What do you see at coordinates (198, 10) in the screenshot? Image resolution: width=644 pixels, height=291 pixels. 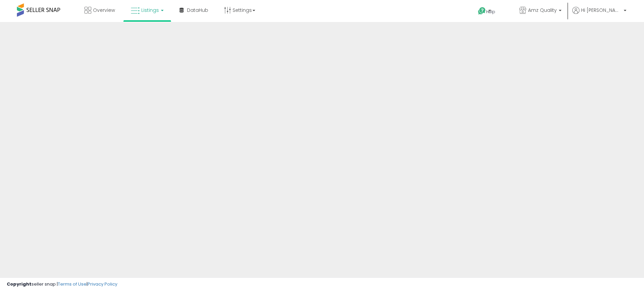 I see `span: DataHub` at bounding box center [198, 10].